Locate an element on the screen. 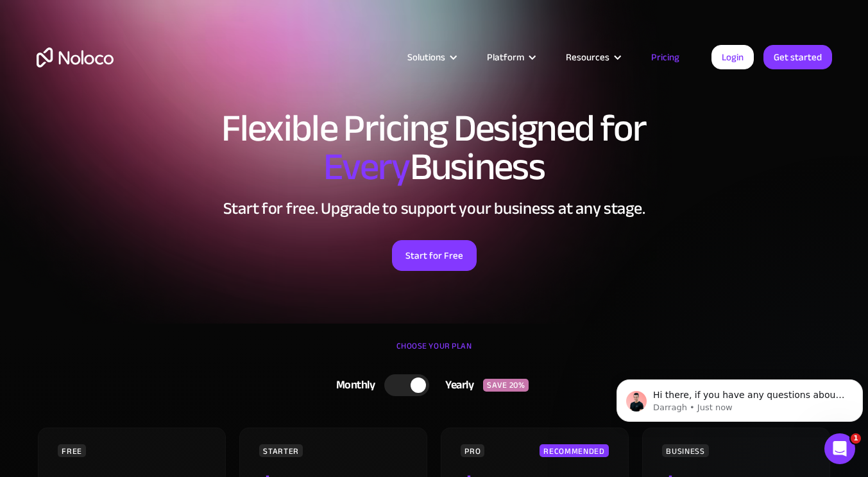 The image size is (868, 477). h2: Start for free. Upgrade to support your business at any stage. is located at coordinates (435, 209).